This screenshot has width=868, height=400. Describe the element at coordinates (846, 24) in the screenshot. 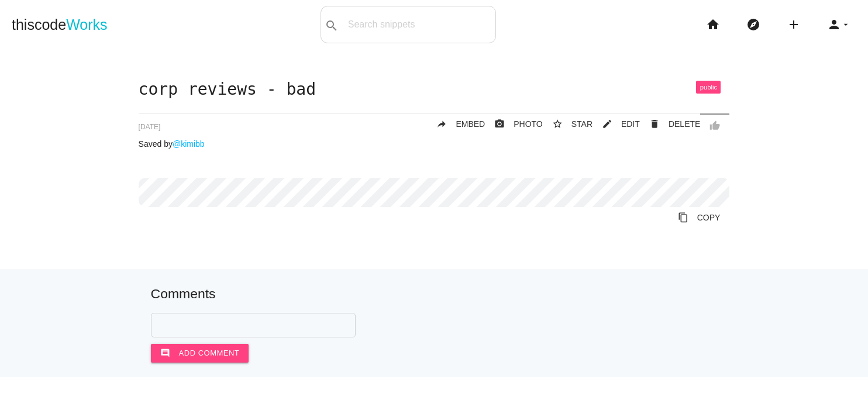

I see `i: arrow_drop_down` at that location.